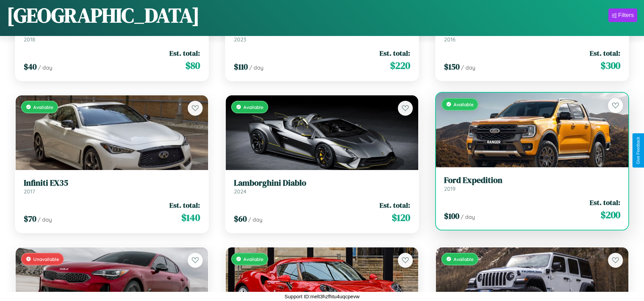 The image size is (644, 301). I want to click on h3: Lamborghini Diablo, so click(321, 183).